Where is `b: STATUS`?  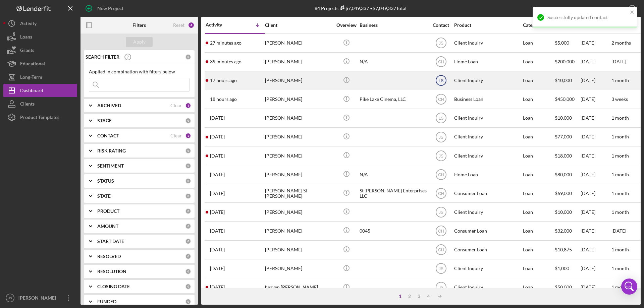
b: STATUS is located at coordinates (106, 181).